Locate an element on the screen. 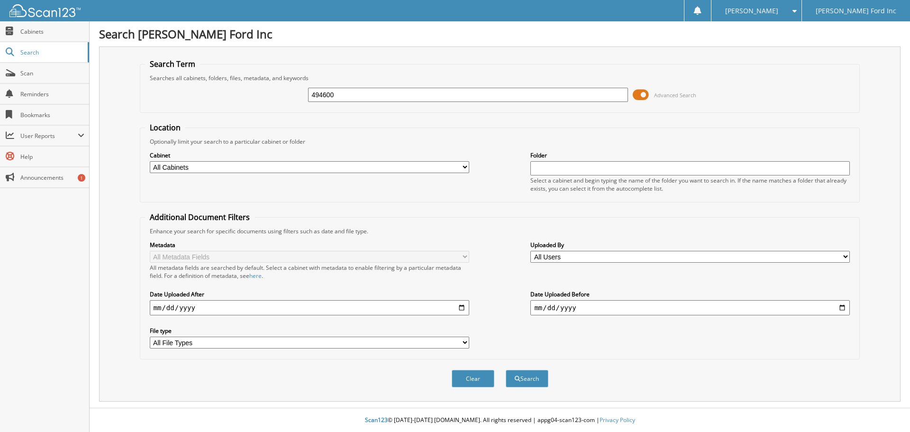  legend: Location is located at coordinates (165, 127).